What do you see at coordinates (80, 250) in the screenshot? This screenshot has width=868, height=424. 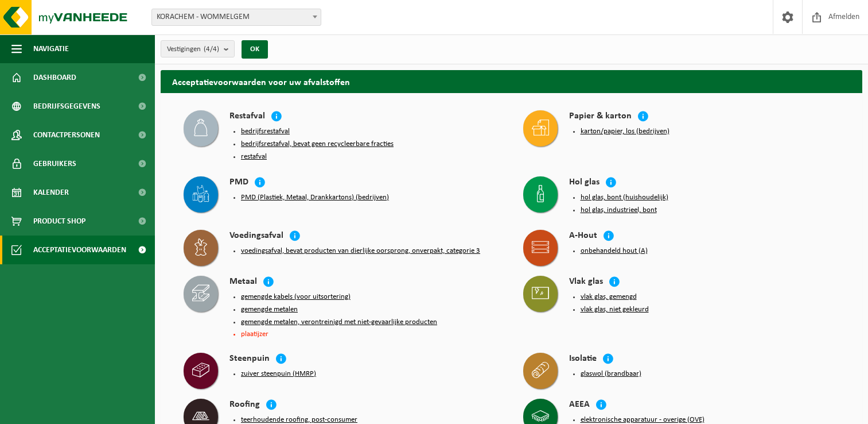 I see `span: Acceptatievoorwaarden` at bounding box center [80, 250].